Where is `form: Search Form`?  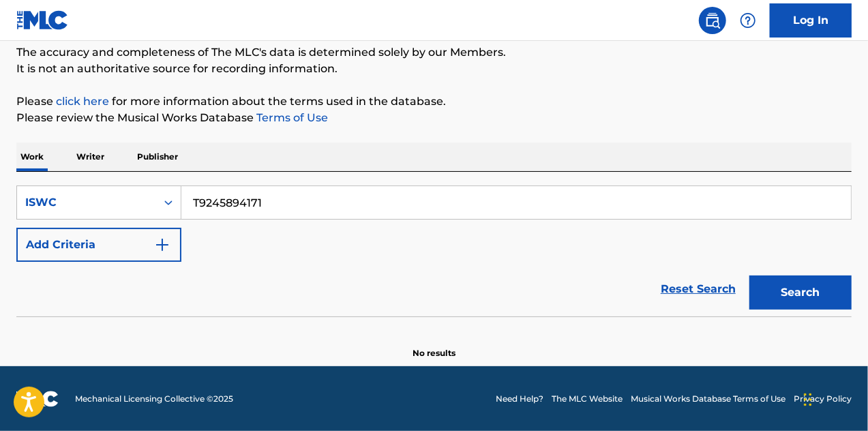 form: Search Form is located at coordinates (434, 251).